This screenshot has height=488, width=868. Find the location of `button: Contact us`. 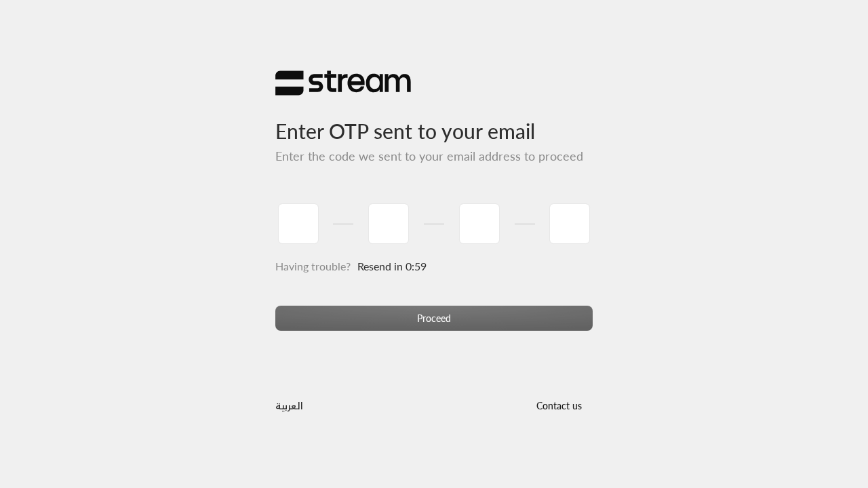

button: Contact us is located at coordinates (559, 405).